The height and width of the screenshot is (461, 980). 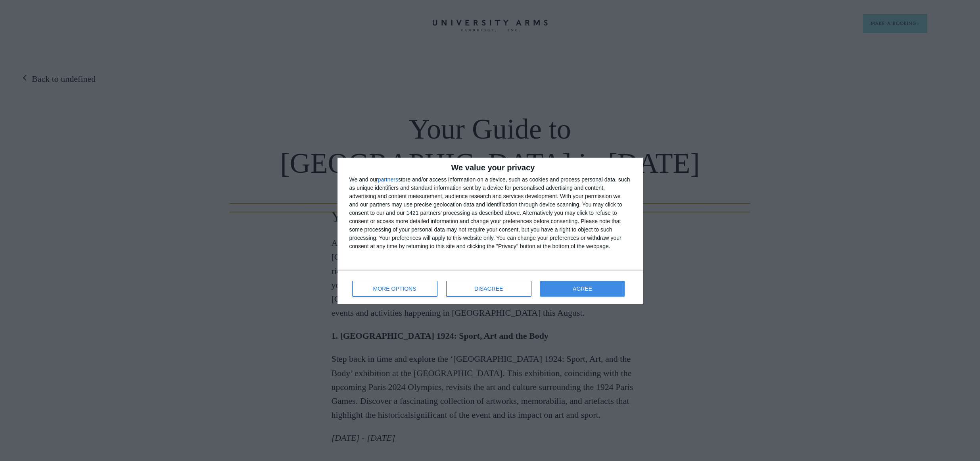 What do you see at coordinates (395, 289) in the screenshot?
I see `span: MORE OPTIONS` at bounding box center [395, 289].